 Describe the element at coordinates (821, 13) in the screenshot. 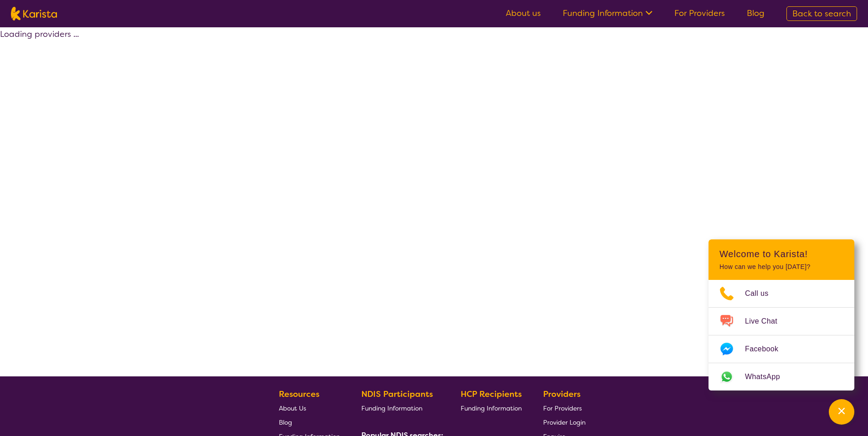

I see `span: Back to search` at that location.